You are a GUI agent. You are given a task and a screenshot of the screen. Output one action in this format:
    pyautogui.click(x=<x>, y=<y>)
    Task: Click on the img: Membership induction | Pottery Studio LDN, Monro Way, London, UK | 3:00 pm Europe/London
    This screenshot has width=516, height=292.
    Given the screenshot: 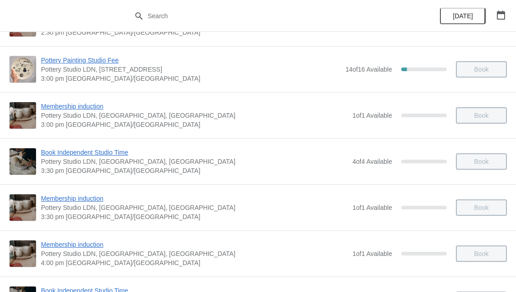 What is the action you would take?
    pyautogui.click(x=23, y=115)
    